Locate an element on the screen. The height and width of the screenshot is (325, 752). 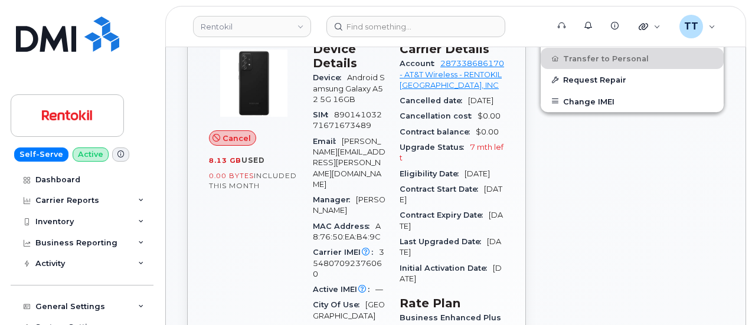
span: Cancel is located at coordinates (237, 138).